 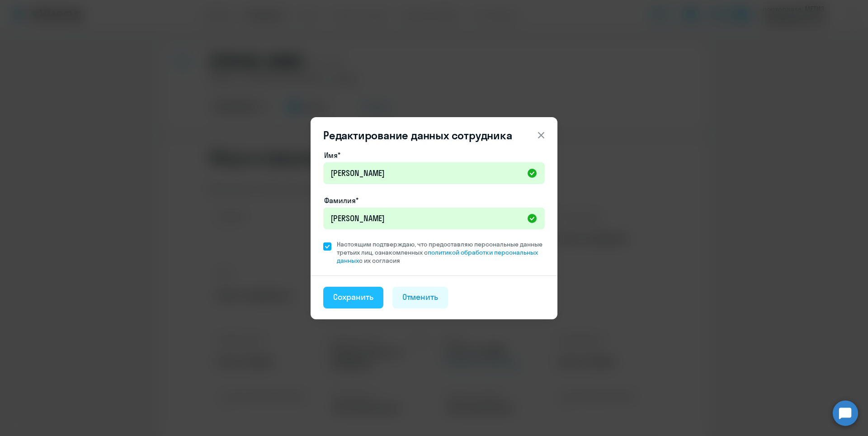 I want to click on span: Настоящим подтверждаю, что предоставляю персональные данные третьих лиц, ознакомленных с с их сог..., so click(x=440, y=252).